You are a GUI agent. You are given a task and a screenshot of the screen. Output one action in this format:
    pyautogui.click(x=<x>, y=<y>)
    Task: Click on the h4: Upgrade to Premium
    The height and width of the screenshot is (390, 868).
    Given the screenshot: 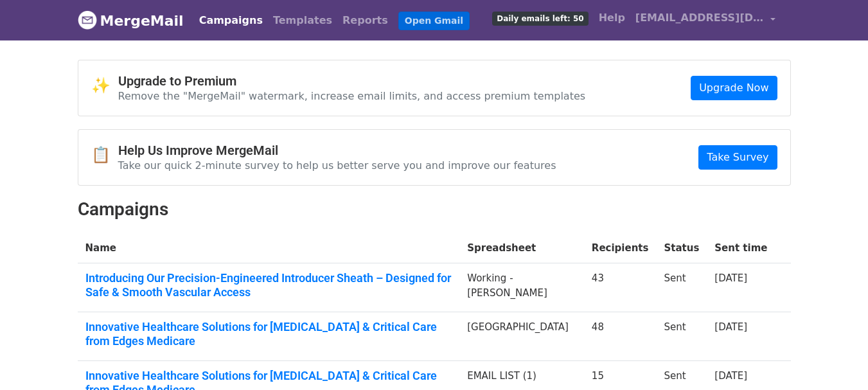 What is the action you would take?
    pyautogui.click(x=352, y=81)
    